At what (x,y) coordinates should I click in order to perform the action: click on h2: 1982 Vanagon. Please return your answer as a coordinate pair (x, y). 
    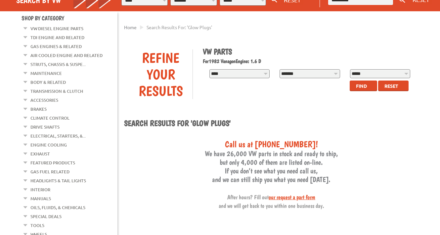
    Looking at the image, I should click on (308, 61).